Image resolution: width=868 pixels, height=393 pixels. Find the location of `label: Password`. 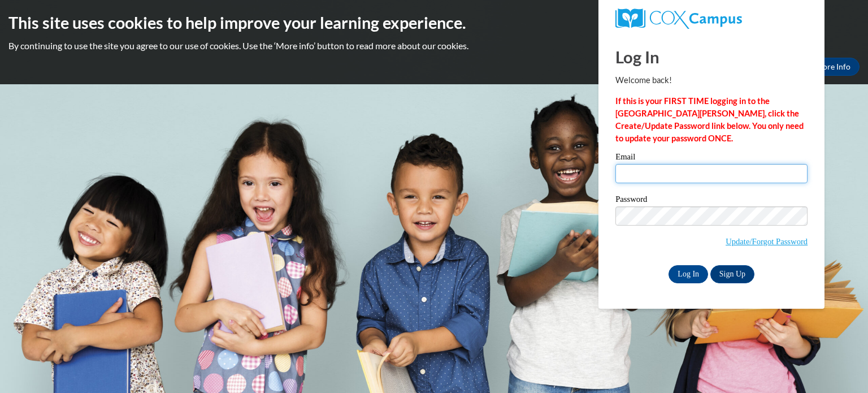

label: Password is located at coordinates (711, 201).